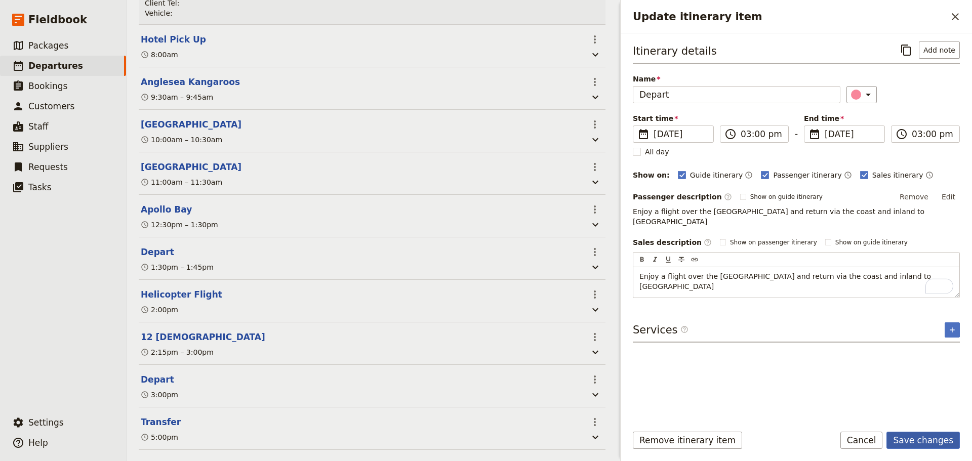 Image resolution: width=972 pixels, height=461 pixels. Describe the element at coordinates (46, 423) in the screenshot. I see `span: Settings` at that location.